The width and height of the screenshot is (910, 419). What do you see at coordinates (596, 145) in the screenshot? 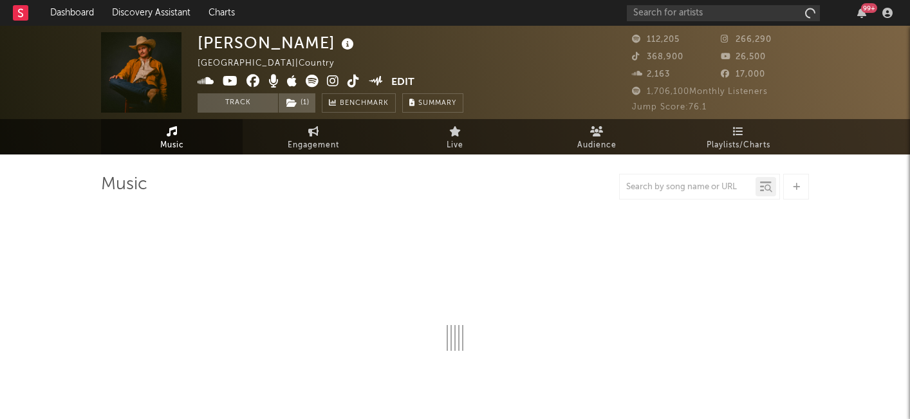
I see `span: Audience` at bounding box center [596, 145].